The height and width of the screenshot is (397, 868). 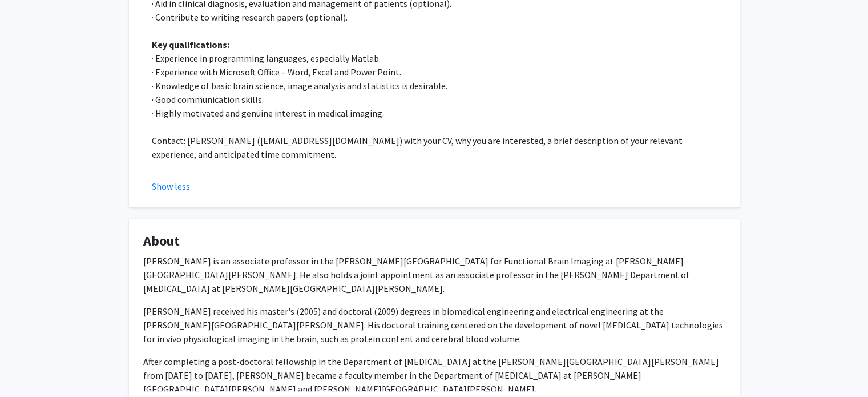 What do you see at coordinates (438, 113) in the screenshot?
I see `p: · Highly motivated and genuine interest in medical imaging.` at bounding box center [438, 113].